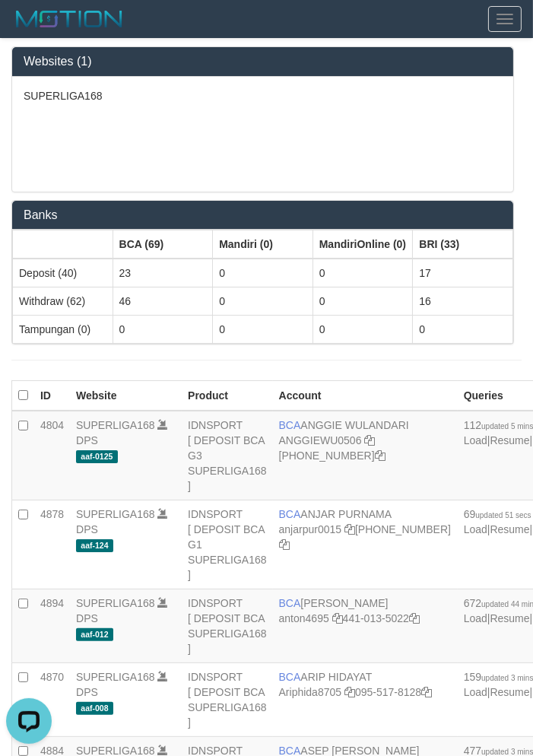 Image resolution: width=533 pixels, height=756 pixels. Describe the element at coordinates (52, 700) in the screenshot. I see `td: 4870` at that location.